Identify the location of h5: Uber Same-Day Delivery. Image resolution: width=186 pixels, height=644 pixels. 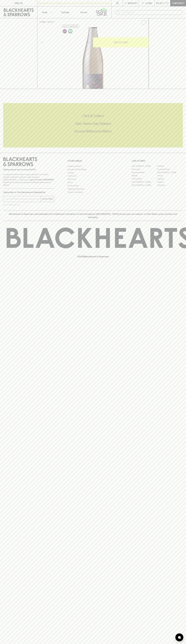
(93, 123).